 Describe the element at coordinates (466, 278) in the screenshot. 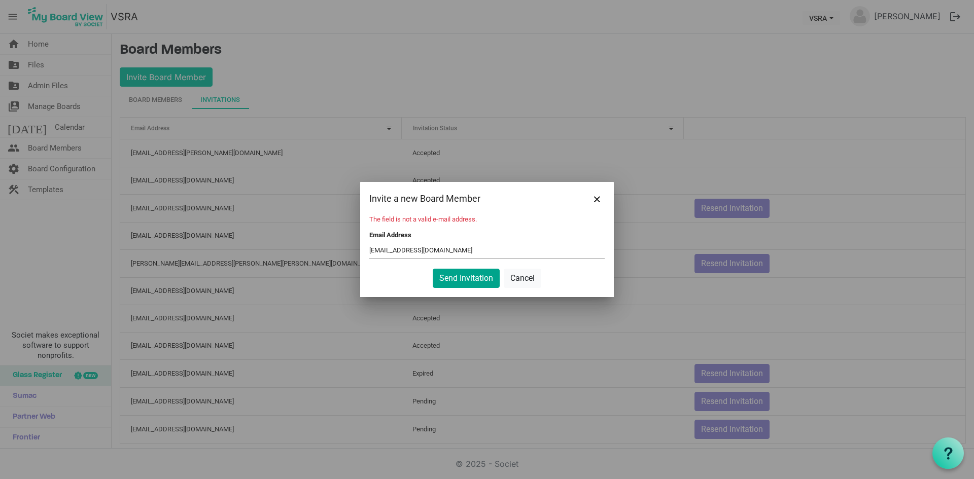

I see `button: Send Invitation` at that location.